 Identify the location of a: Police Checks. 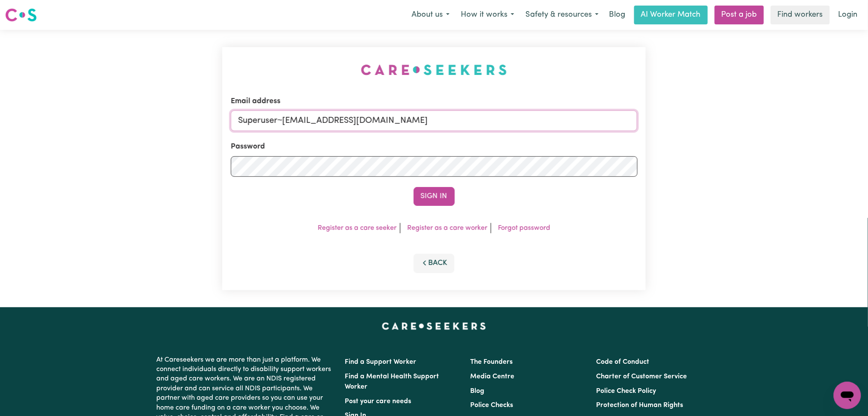
(492, 405).